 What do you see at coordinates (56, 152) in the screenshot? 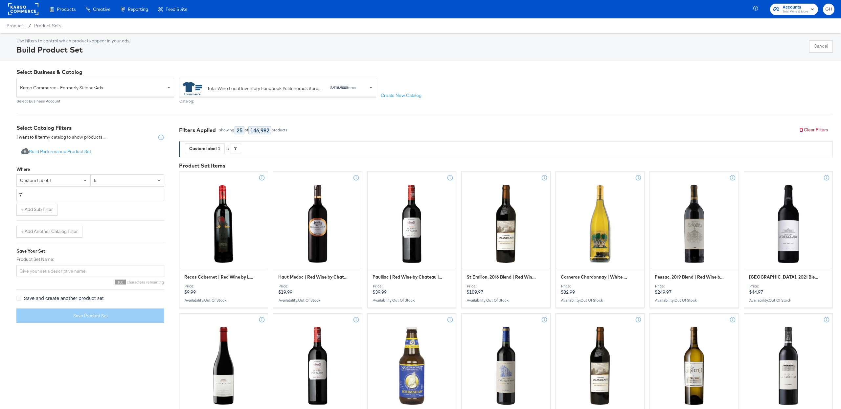
I see `button: Build Performance Product Set` at bounding box center [56, 152].